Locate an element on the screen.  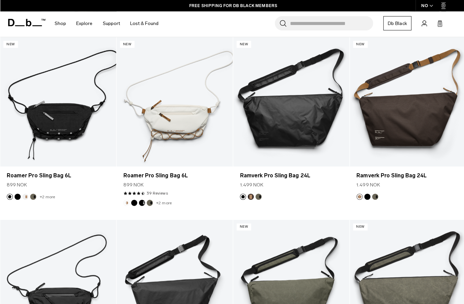
nav: Main Navigation is located at coordinates (106, 23).